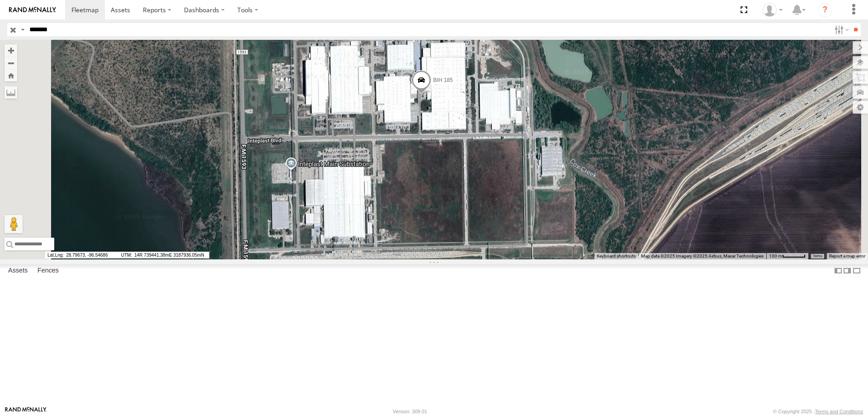 This screenshot has width=868, height=416. What do you see at coordinates (702, 256) in the screenshot?
I see `span: Map data ©2025 Imagery ©2025 Airbus, Maxar Technologies` at bounding box center [702, 256].